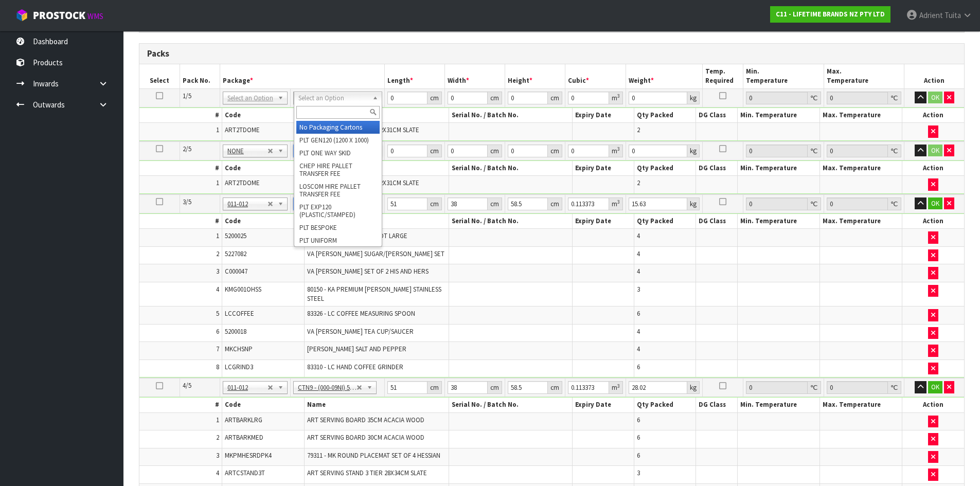 This screenshot has width=980, height=486. Describe the element at coordinates (595, 76) in the screenshot. I see `th: Cubic` at that location.